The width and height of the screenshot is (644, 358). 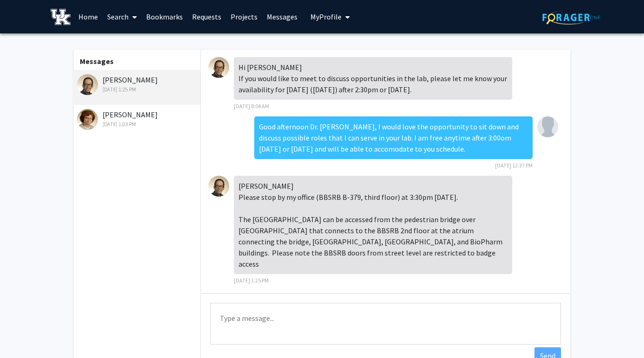 What do you see at coordinates (60, 17) in the screenshot?
I see `img: University of Kentucky Logo` at bounding box center [60, 17].